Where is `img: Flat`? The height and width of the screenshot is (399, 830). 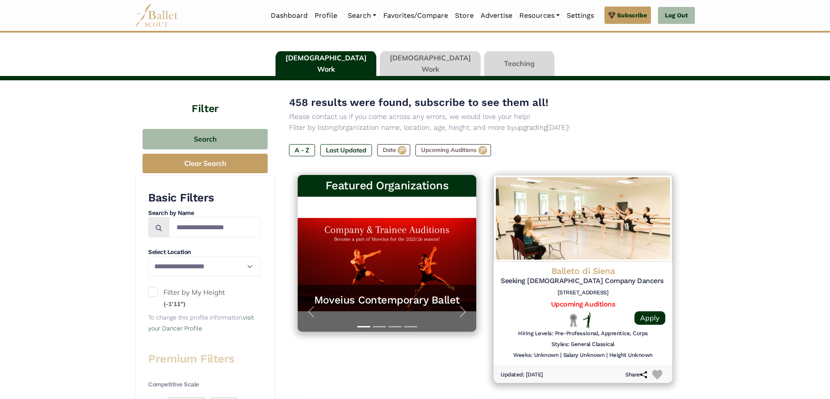 img: Flat is located at coordinates (587, 321).